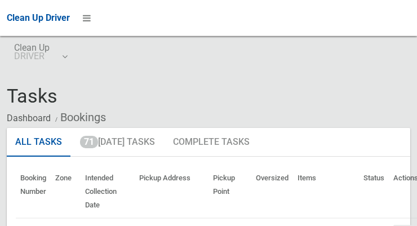 The height and width of the screenshot is (226, 417). What do you see at coordinates (40, 52) in the screenshot?
I see `span: Clean Up` at bounding box center [40, 52].